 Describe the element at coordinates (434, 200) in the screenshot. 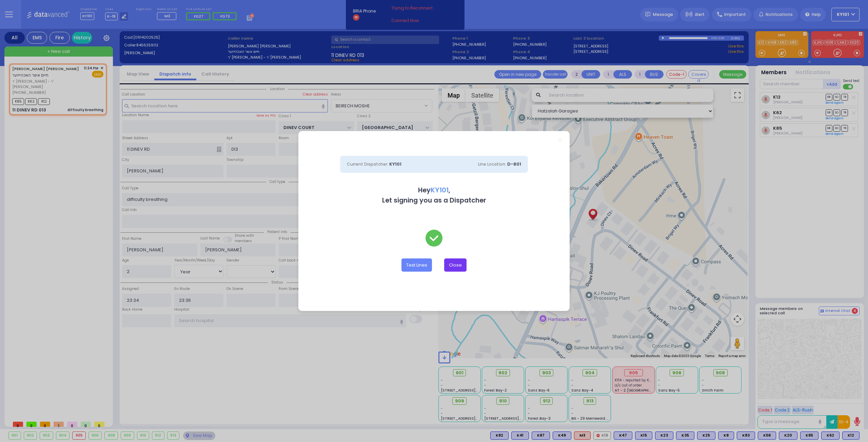

I see `b: Let signing you as a Dispatcher` at that location.